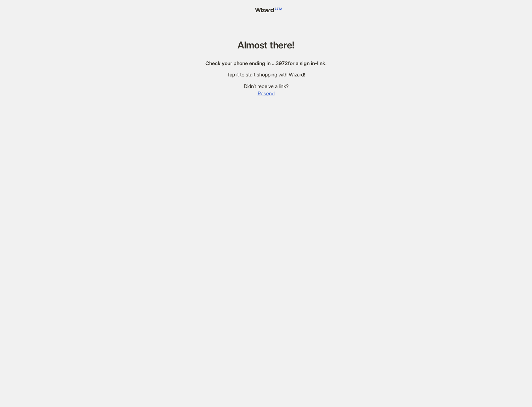 This screenshot has height=407, width=532. I want to click on button: Resend, so click(266, 94).